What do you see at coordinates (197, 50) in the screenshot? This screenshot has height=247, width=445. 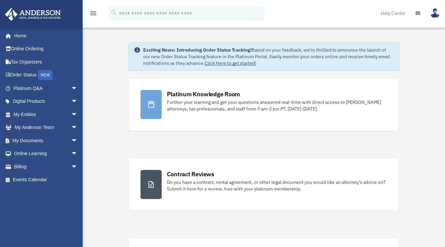 I see `strong: Exciting News: Introducing Order Status Tracking!` at bounding box center [197, 50].